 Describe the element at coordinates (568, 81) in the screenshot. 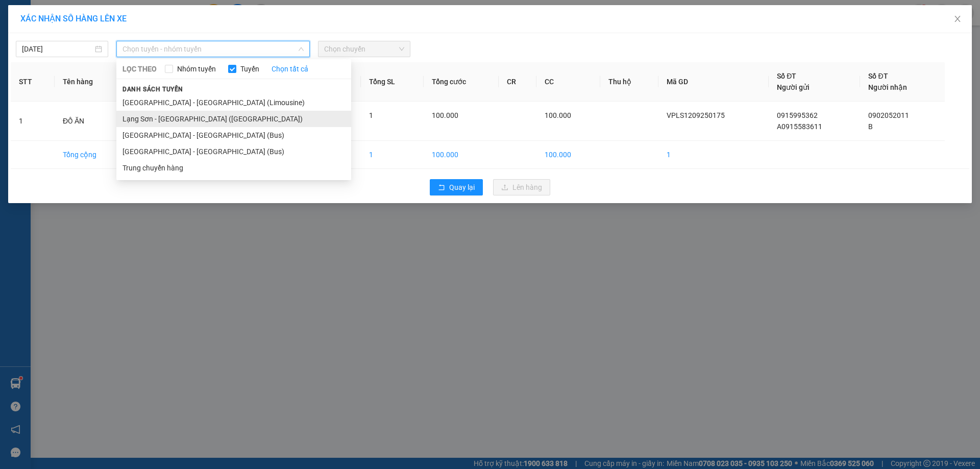

I see `th: CC` at that location.